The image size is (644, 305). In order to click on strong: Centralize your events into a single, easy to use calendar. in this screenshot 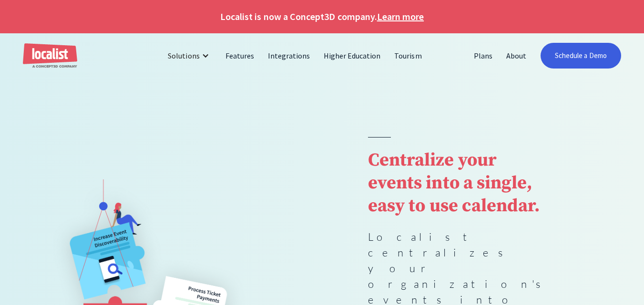, I will do `click(454, 183)`.